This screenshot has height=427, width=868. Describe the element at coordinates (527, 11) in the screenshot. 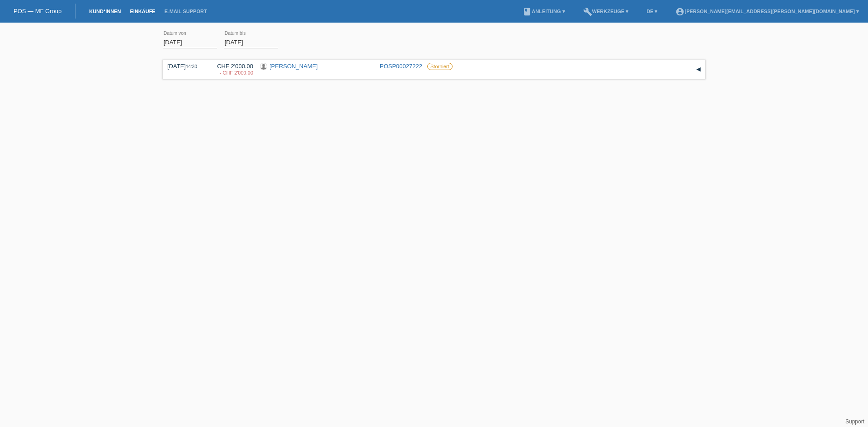

I see `i: book` at that location.